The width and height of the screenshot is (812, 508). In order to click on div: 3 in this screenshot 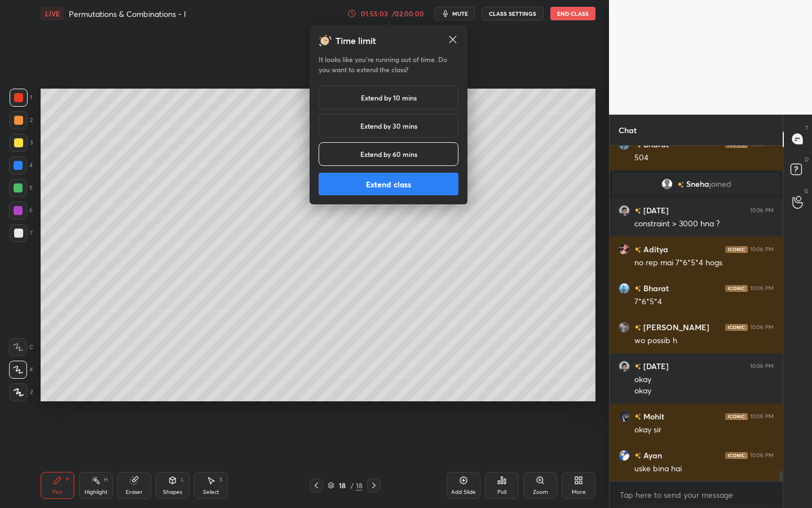, I will do `click(21, 143)`.